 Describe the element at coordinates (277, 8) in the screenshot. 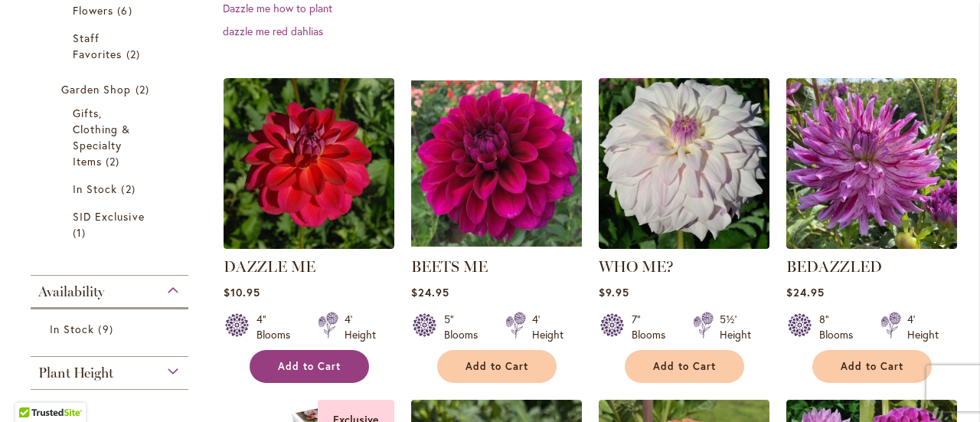

I see `a: Dazzle me how to plant` at that location.